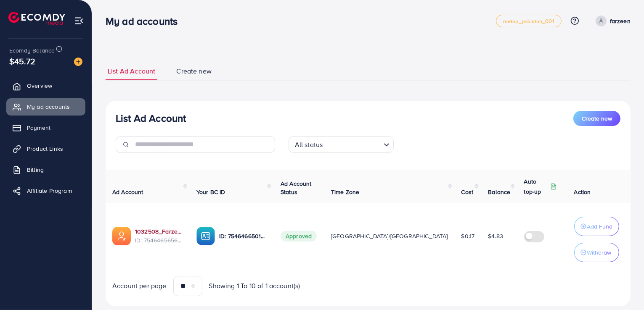 The height and width of the screenshot is (310, 644). Describe the element at coordinates (22, 61) in the screenshot. I see `span: $45.72` at that location.